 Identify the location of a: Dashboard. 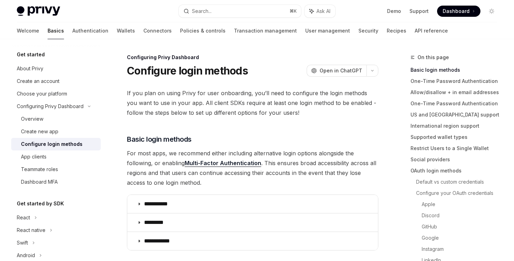
(459, 11).